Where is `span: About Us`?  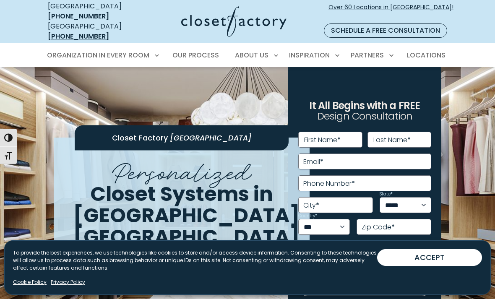 span: About Us is located at coordinates (252, 55).